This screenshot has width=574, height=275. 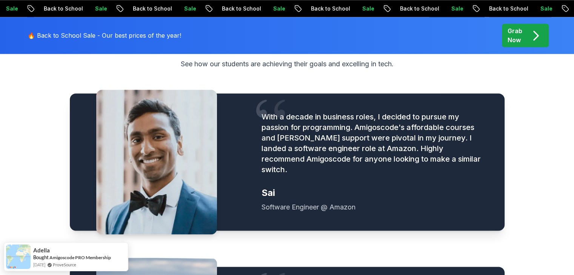 I want to click on a: ProveSource, so click(x=64, y=265).